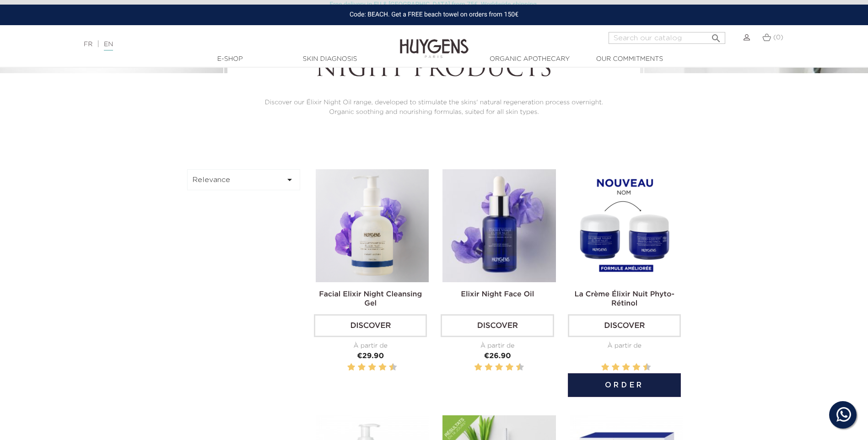  What do you see at coordinates (370, 299) in the screenshot?
I see `a: Facial Elixir Night Cleansing Gel` at bounding box center [370, 299].